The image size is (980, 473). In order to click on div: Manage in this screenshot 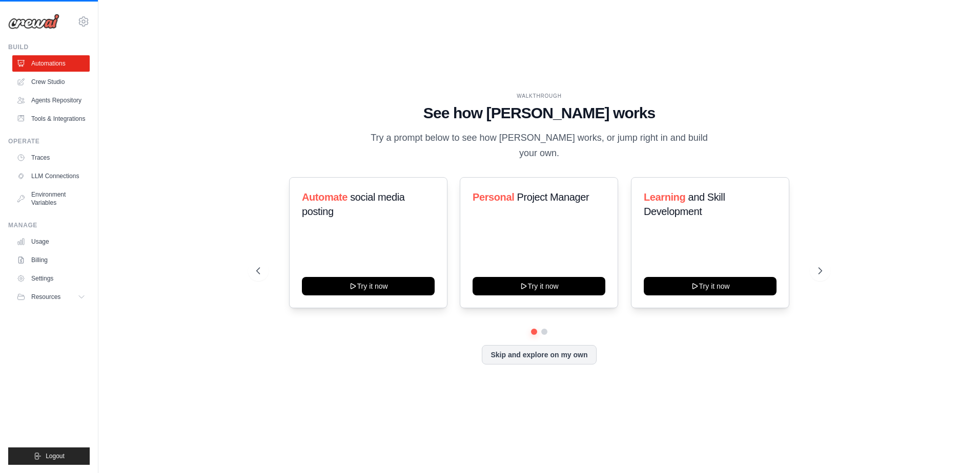, I will do `click(49, 225)`.